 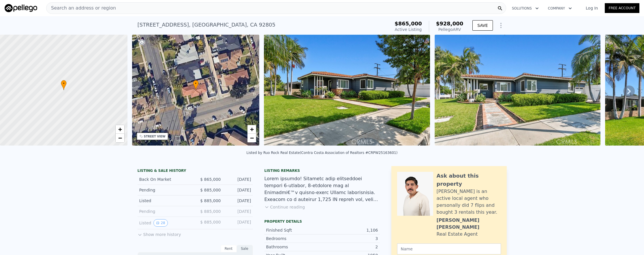 I want to click on button: Show Options, so click(x=501, y=25).